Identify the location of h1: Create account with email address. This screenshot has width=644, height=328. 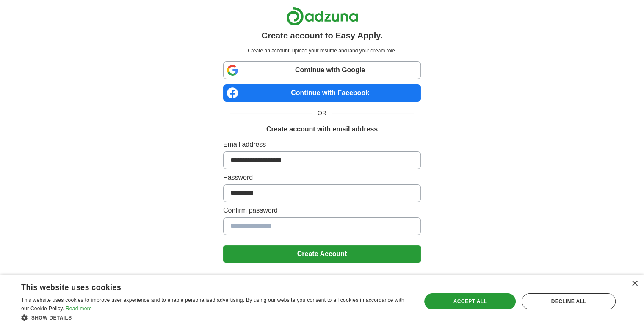
(322, 129).